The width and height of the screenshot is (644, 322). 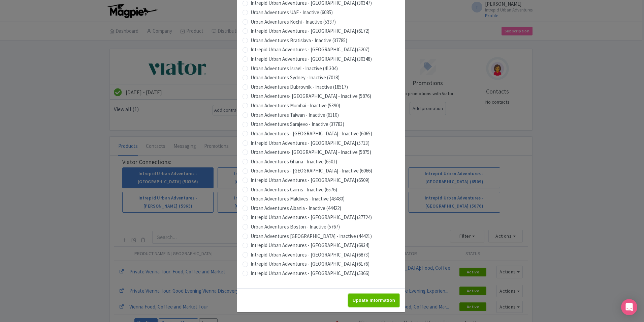 I want to click on label: Urban Adventures Taiwan - Inactive (6110), so click(x=295, y=115).